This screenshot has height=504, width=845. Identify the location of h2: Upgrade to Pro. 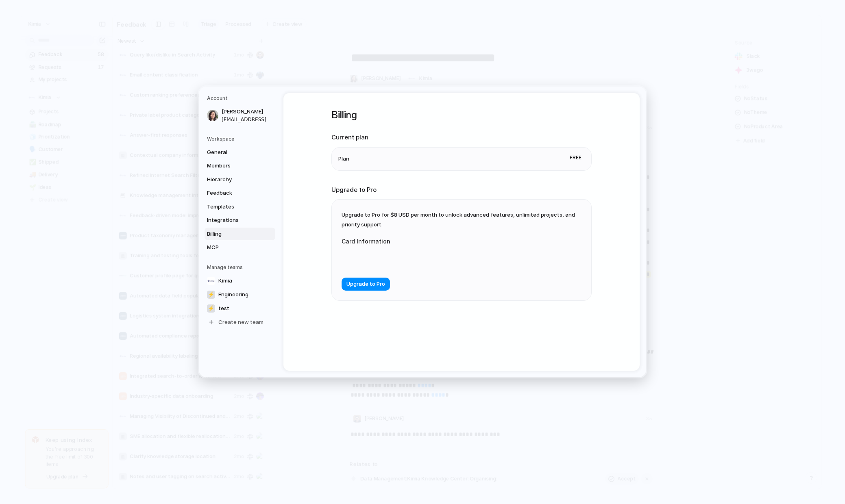
(461, 190).